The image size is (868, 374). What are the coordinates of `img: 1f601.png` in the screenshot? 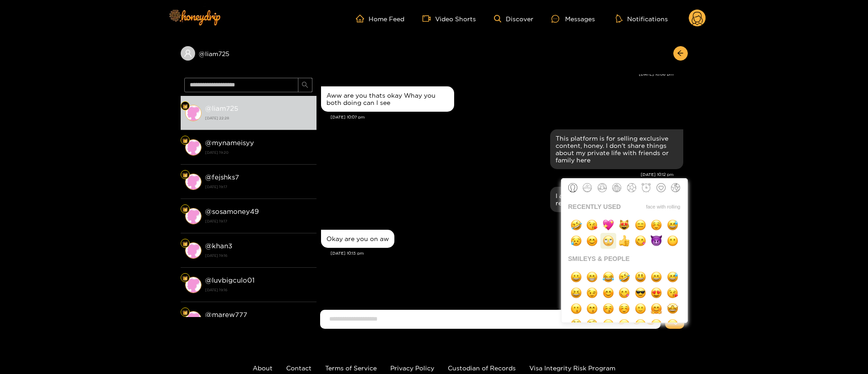 It's located at (592, 277).